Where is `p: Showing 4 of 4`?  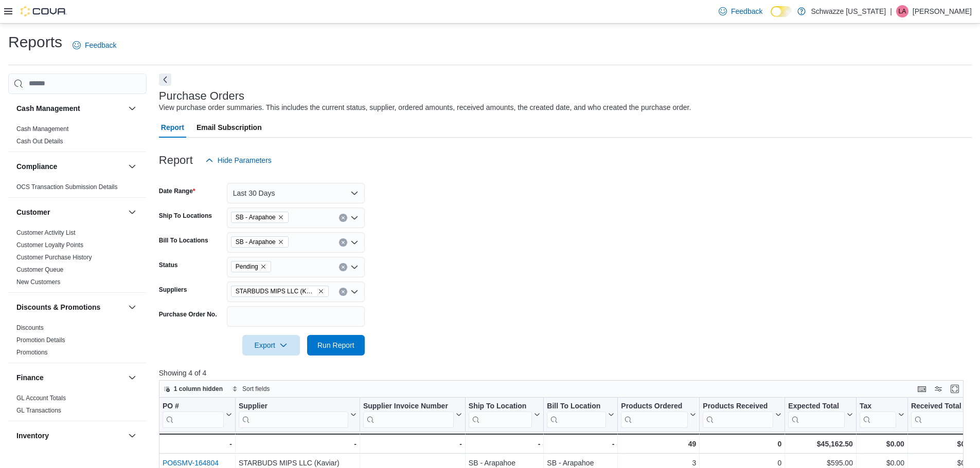
p: Showing 4 of 4 is located at coordinates (565, 373).